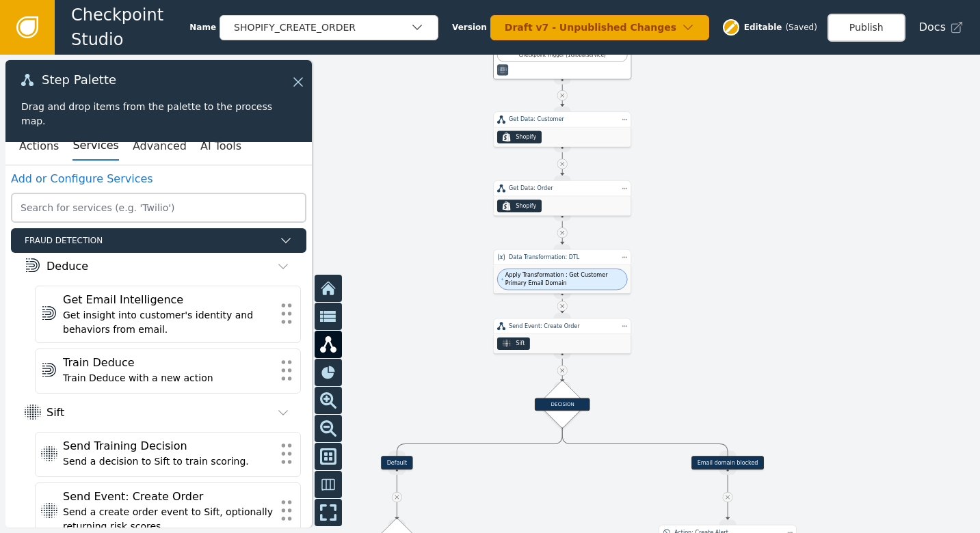 The height and width of the screenshot is (533, 980). I want to click on span: Editable, so click(762, 27).